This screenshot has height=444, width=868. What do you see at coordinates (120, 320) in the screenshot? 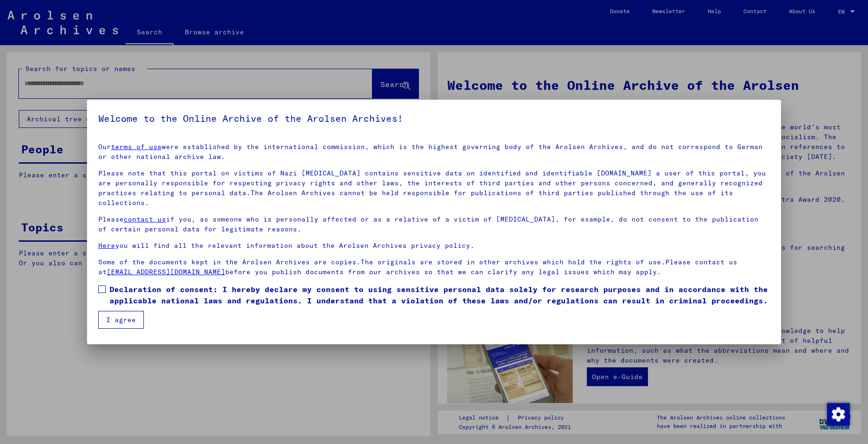
I see `button: I agree` at bounding box center [120, 320].